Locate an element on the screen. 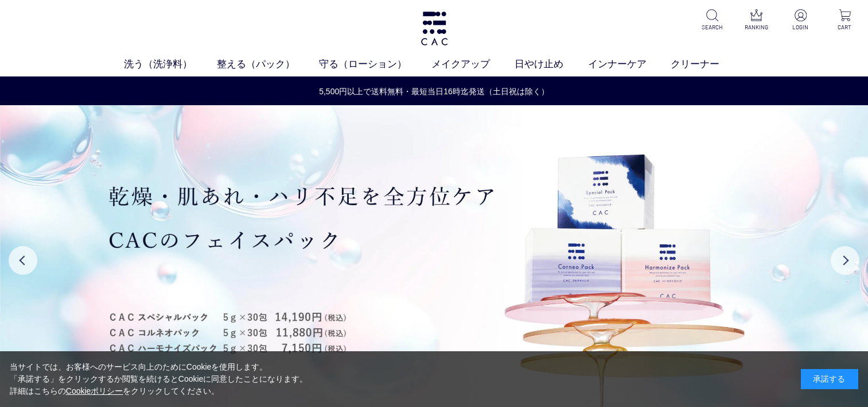 This screenshot has width=868, height=407. button: Previous is located at coordinates (23, 260).